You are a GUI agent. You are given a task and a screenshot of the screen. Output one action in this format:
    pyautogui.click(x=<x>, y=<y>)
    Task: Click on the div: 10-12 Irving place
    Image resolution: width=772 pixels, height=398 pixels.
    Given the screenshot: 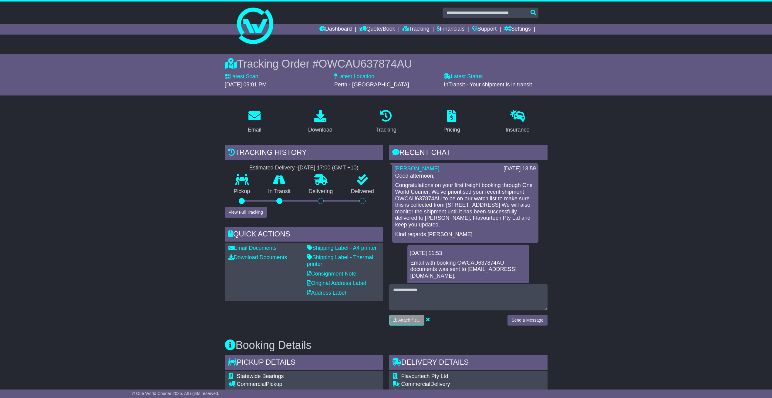 What is the action you would take?
    pyautogui.click(x=459, y=393)
    